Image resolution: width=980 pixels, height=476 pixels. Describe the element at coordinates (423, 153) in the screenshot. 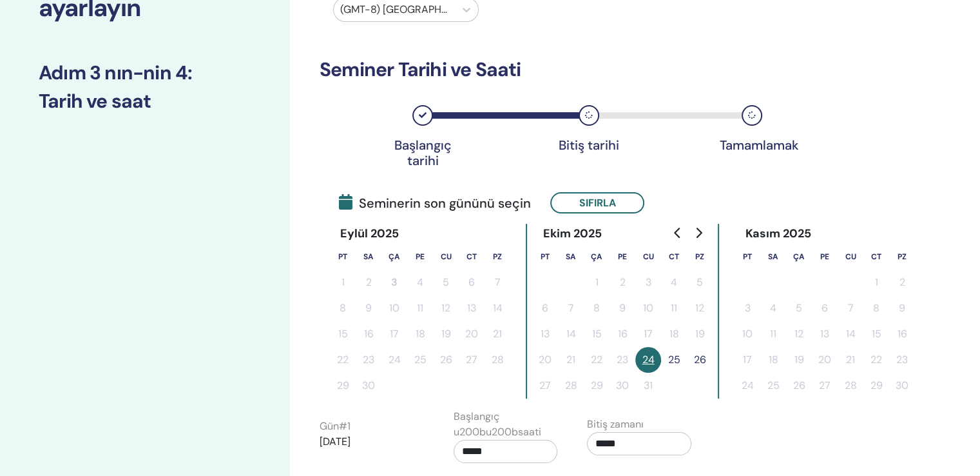

I see `div: Başlangıç tarihi` at that location.